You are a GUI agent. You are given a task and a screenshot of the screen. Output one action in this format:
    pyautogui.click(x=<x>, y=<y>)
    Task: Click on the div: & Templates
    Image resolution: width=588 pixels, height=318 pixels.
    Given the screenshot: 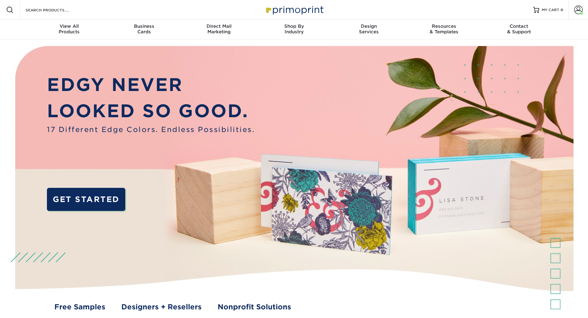 What is the action you would take?
    pyautogui.click(x=444, y=29)
    